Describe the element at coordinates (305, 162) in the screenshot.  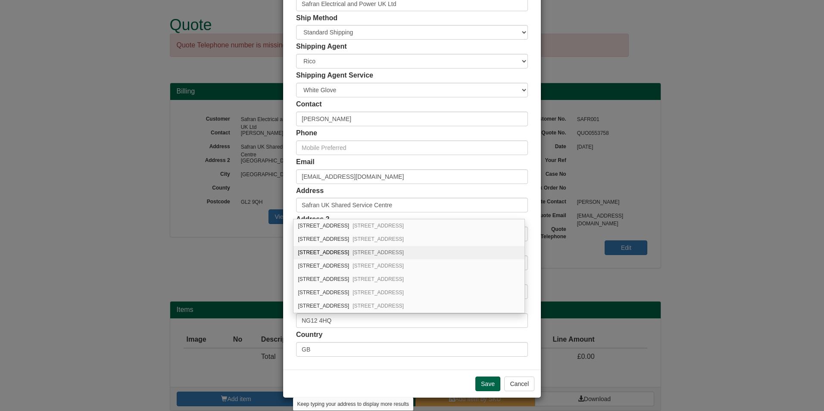
I see `label: Email` at that location.